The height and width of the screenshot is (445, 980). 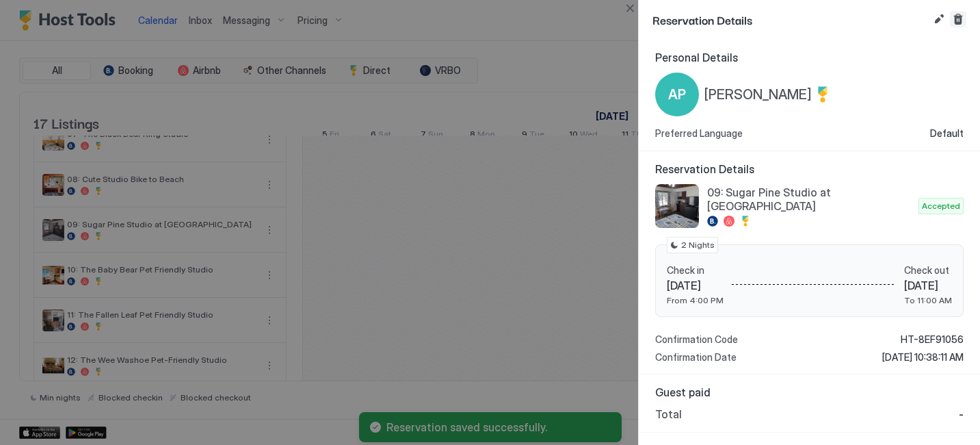 What do you see at coordinates (941, 206) in the screenshot?
I see `span: Accepted` at bounding box center [941, 206].